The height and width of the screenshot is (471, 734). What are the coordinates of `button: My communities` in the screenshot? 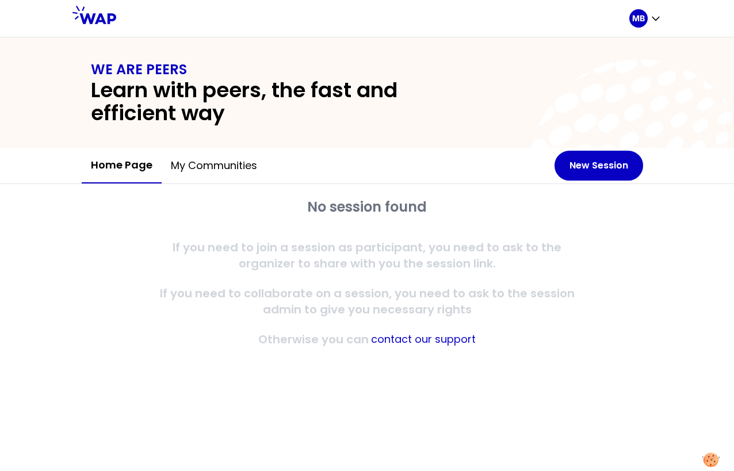 It's located at (214, 166).